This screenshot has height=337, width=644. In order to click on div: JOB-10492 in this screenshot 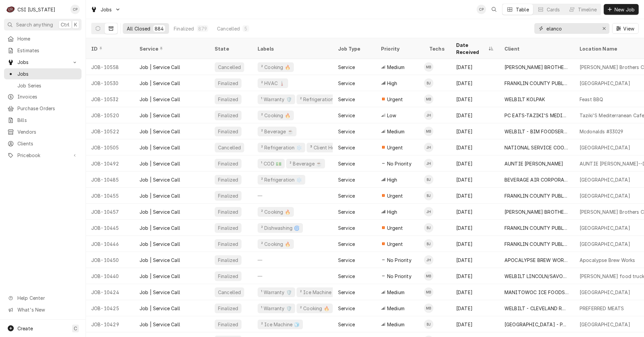, I will do `click(110, 164)`.